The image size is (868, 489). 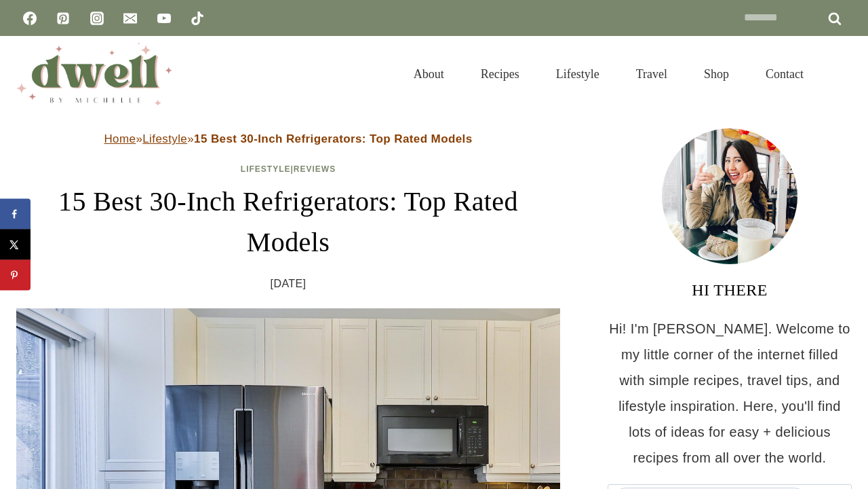 What do you see at coordinates (94, 74) in the screenshot?
I see `a: DWELL by michelle` at bounding box center [94, 74].